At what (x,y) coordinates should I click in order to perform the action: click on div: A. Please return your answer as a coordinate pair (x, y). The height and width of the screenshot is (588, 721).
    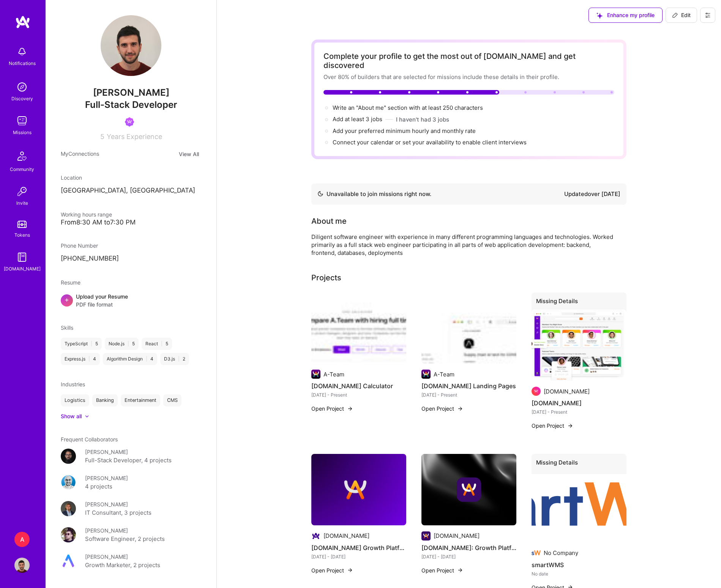
    Looking at the image, I should click on (22, 539).